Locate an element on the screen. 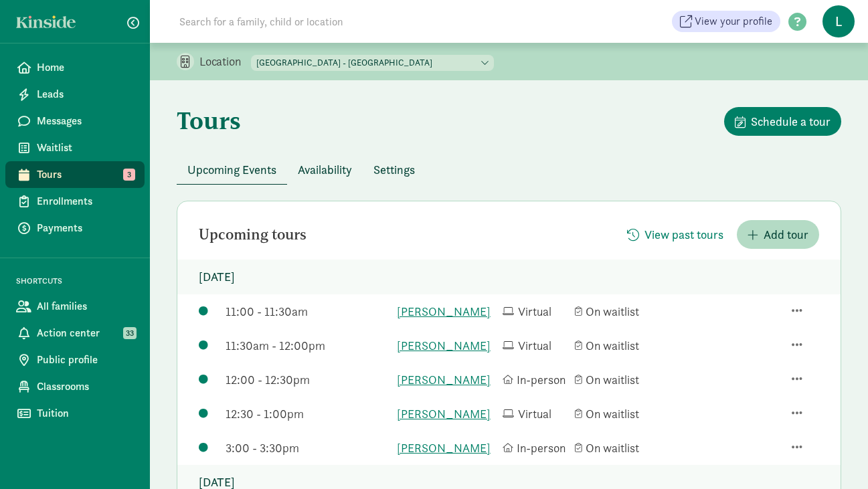  span: Settings is located at coordinates (394, 170).